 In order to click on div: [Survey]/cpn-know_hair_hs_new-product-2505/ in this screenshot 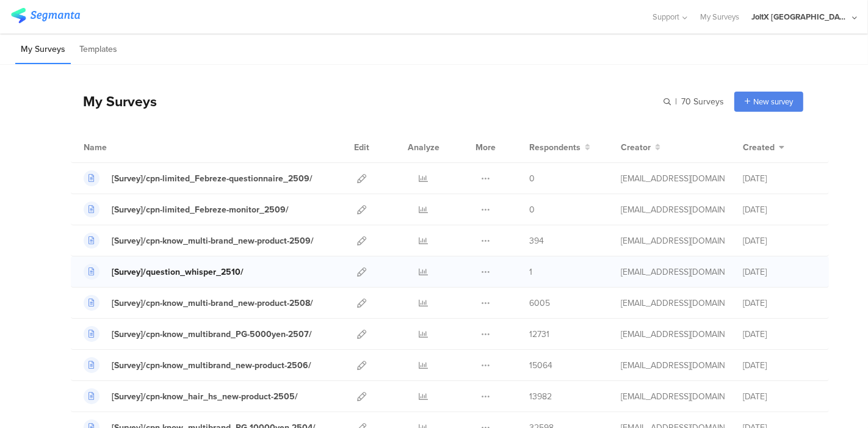, I will do `click(204, 396)`.